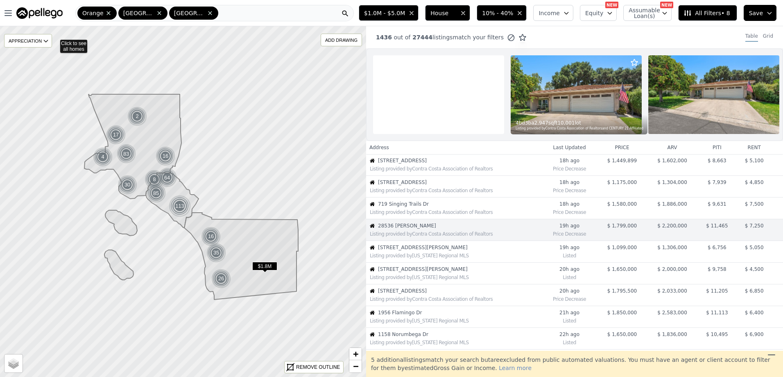 The image size is (783, 377). I want to click on span: $ 11,113, so click(716, 312).